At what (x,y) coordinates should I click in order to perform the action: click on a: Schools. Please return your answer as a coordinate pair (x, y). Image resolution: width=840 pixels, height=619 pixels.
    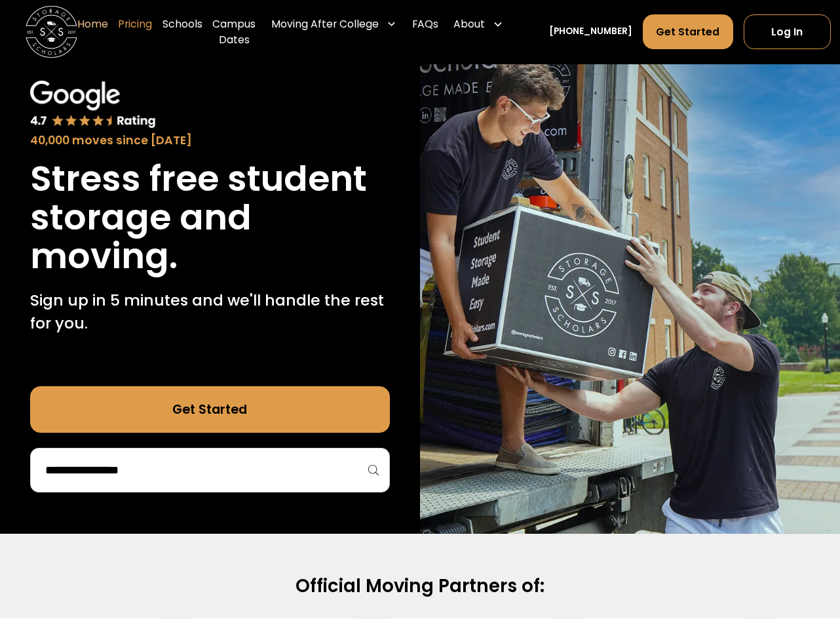
    Looking at the image, I should click on (182, 32).